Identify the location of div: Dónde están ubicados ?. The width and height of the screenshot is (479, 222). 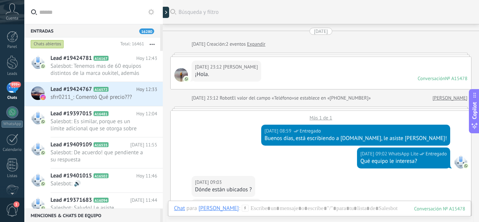
(223, 190).